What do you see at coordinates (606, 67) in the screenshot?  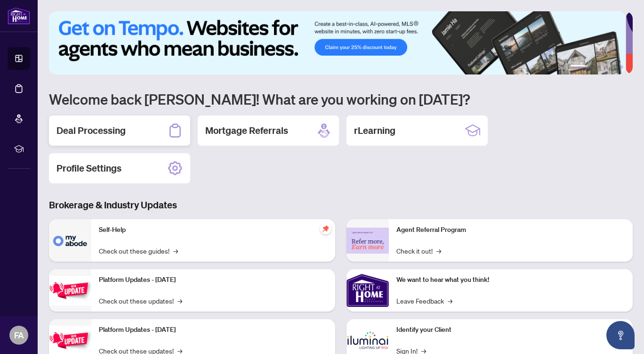 I see `button: 4` at bounding box center [606, 67].